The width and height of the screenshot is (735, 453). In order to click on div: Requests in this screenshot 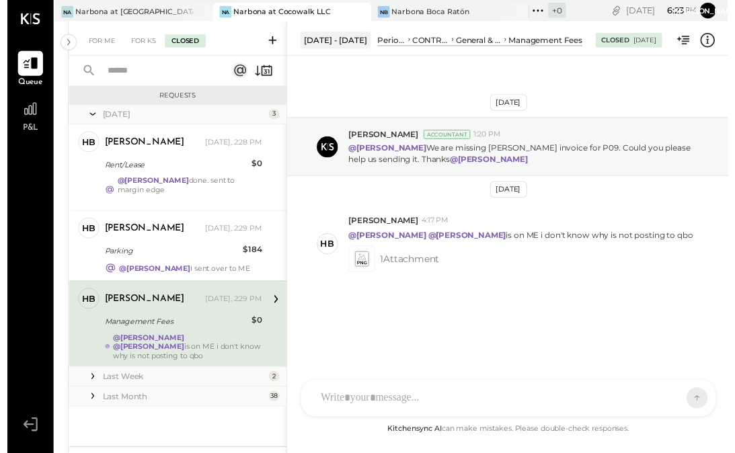, I will do `click(173, 97)`.